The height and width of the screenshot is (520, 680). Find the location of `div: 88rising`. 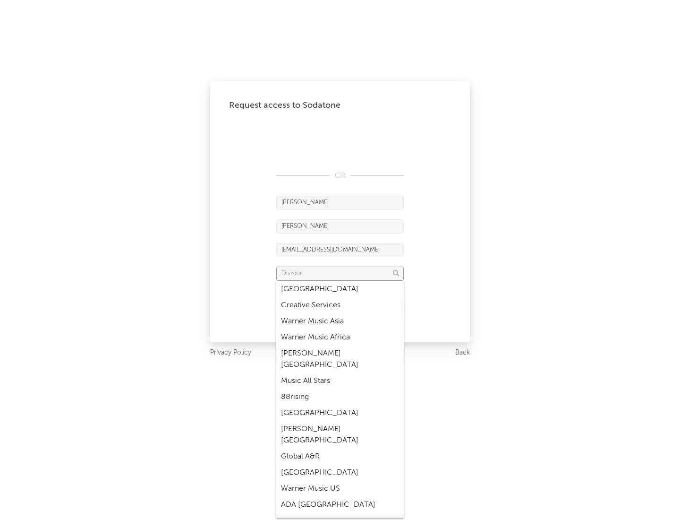

div: 88rising is located at coordinates (340, 397).